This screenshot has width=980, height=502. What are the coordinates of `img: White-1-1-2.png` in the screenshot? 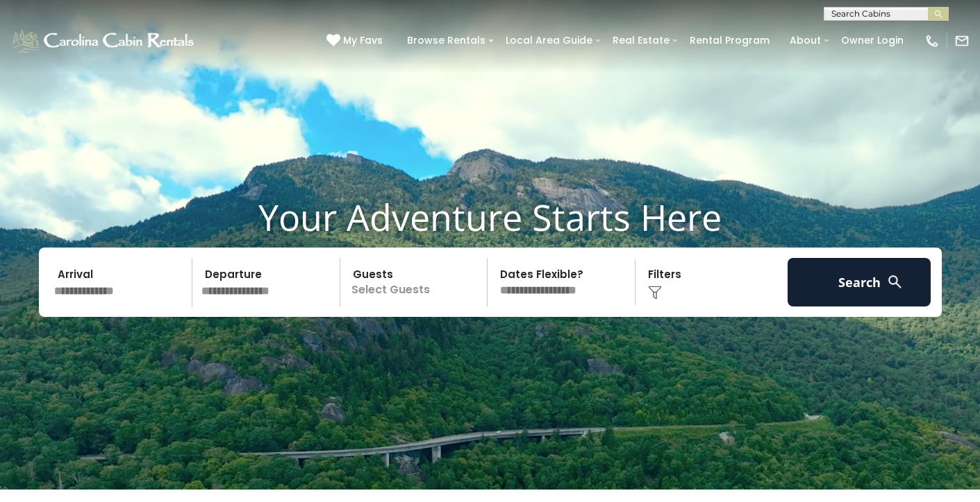 It's located at (104, 41).